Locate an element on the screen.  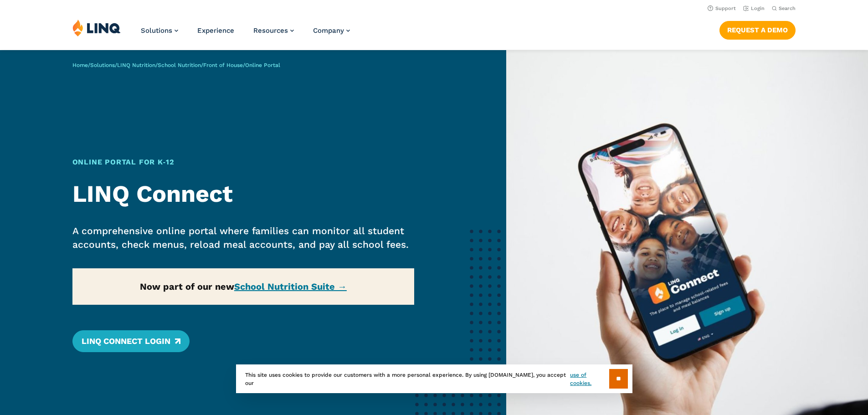
span: Company is located at coordinates (329, 31).